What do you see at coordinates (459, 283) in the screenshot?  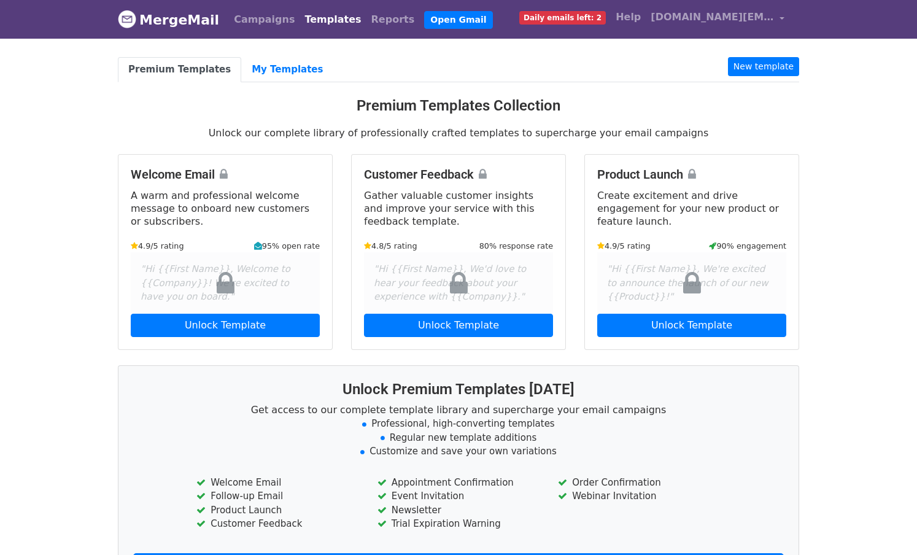 I see `div: "Hi {{First Name}}, We'd love to hear your feedback about your experience with {{Company}}."` at bounding box center [459, 283].